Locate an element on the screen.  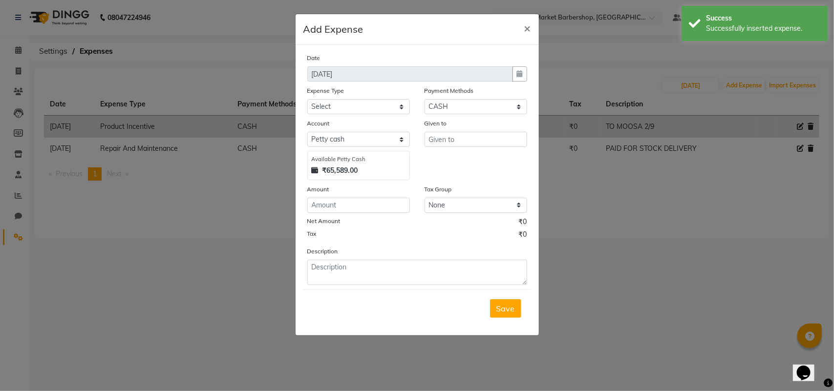
input: Given to is located at coordinates (476, 139).